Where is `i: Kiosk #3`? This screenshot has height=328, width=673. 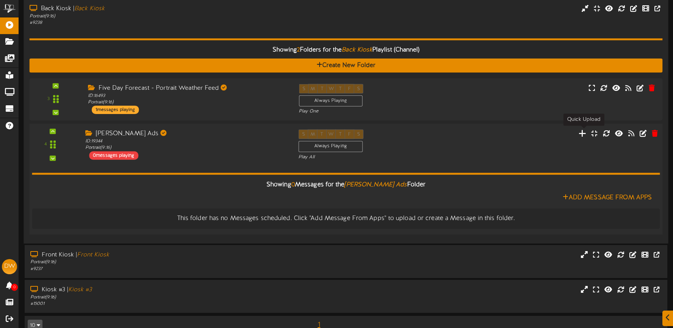
i: Kiosk #3 is located at coordinates (80, 290).